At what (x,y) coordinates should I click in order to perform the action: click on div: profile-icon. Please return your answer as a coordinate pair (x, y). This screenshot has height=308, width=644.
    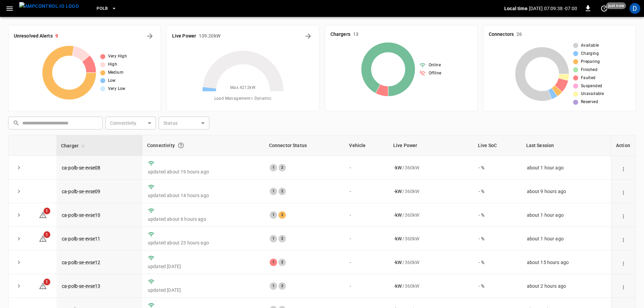
    Looking at the image, I should click on (635, 8).